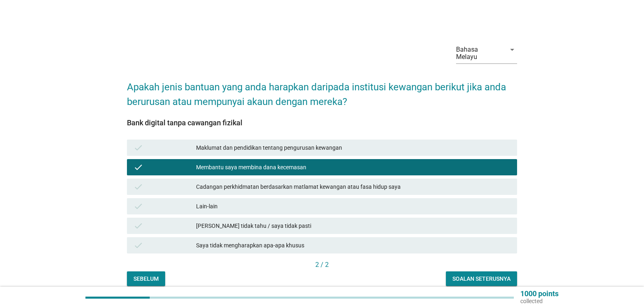  Describe the element at coordinates (353, 245) in the screenshot. I see `div: Saya tidak mengharapkan apa-apa khusus` at that location.